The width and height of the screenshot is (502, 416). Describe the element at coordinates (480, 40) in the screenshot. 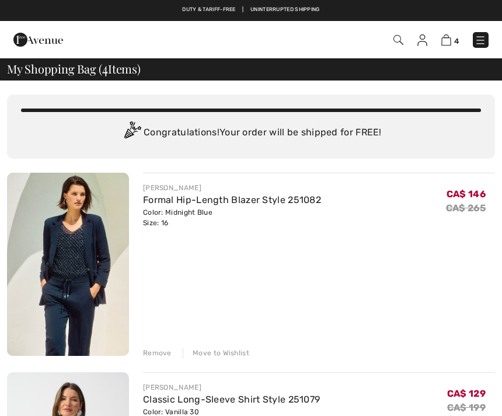

I see `img: Menu` at that location.